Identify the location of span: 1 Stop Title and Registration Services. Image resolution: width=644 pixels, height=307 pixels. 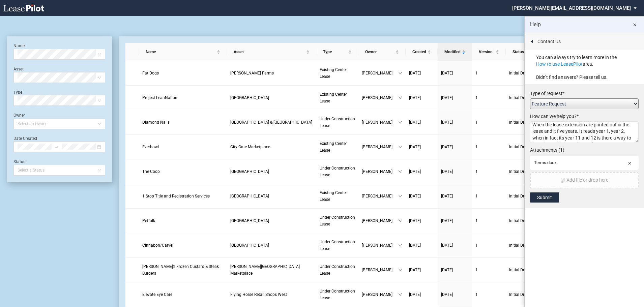
(176, 196).